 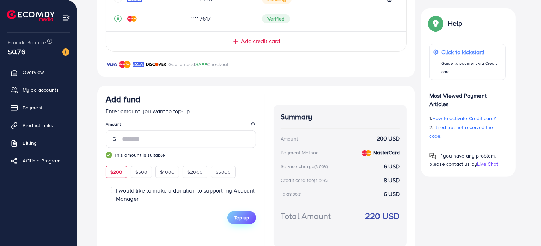 I want to click on img: image, so click(x=66, y=52).